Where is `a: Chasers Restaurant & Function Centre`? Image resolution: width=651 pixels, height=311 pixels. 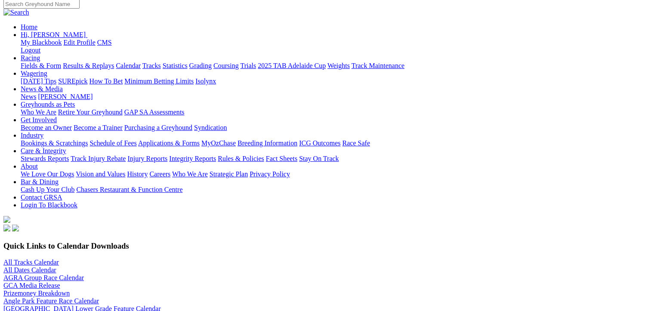 a: Chasers Restaurant & Function Centre is located at coordinates (129, 189).